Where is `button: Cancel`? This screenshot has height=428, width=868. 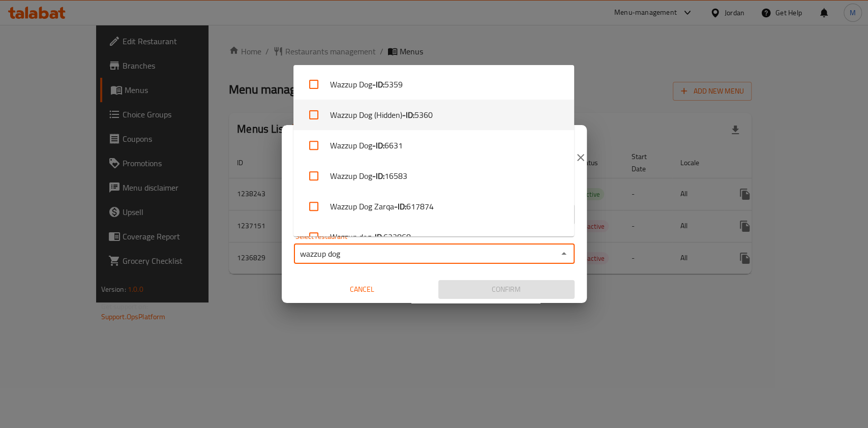 button: Cancel is located at coordinates (362, 289).